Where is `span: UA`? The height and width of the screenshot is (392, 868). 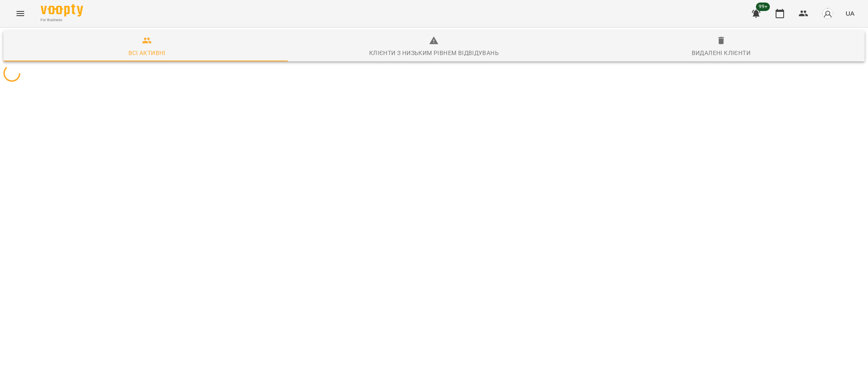 span: UA is located at coordinates (850, 13).